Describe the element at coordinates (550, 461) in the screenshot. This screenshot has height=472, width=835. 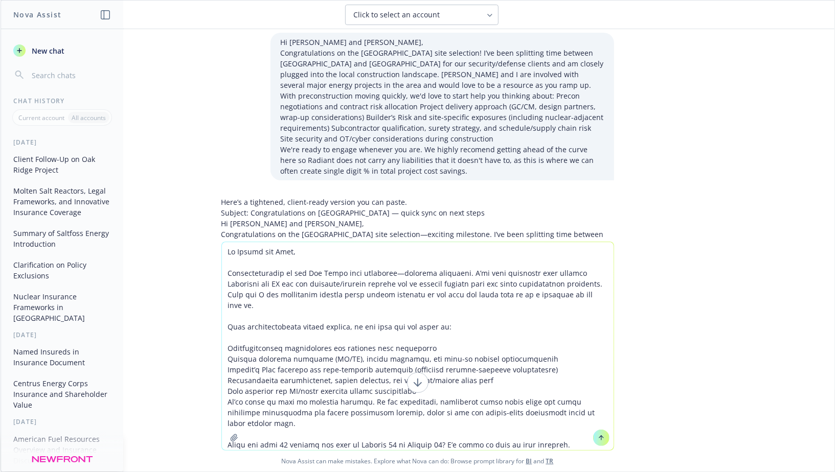
I see `a: TR` at that location.